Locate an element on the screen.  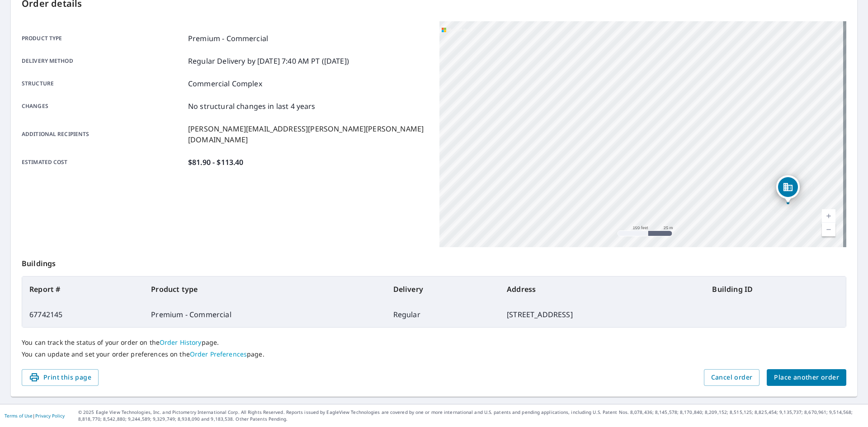
a: Privacy Policy is located at coordinates (50, 416).